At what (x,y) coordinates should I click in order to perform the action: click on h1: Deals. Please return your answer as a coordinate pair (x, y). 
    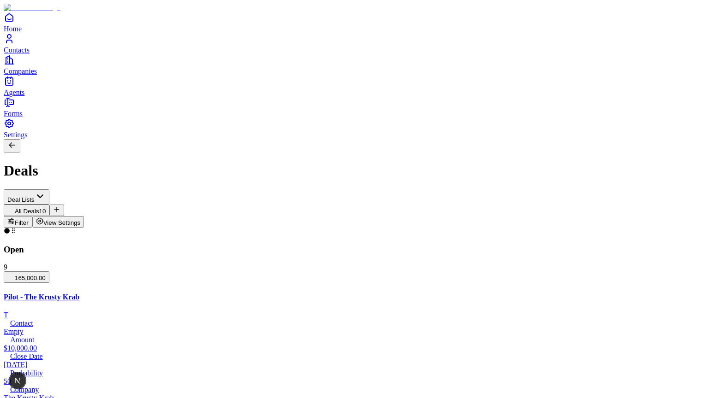
    Looking at the image, I should click on (358, 171).